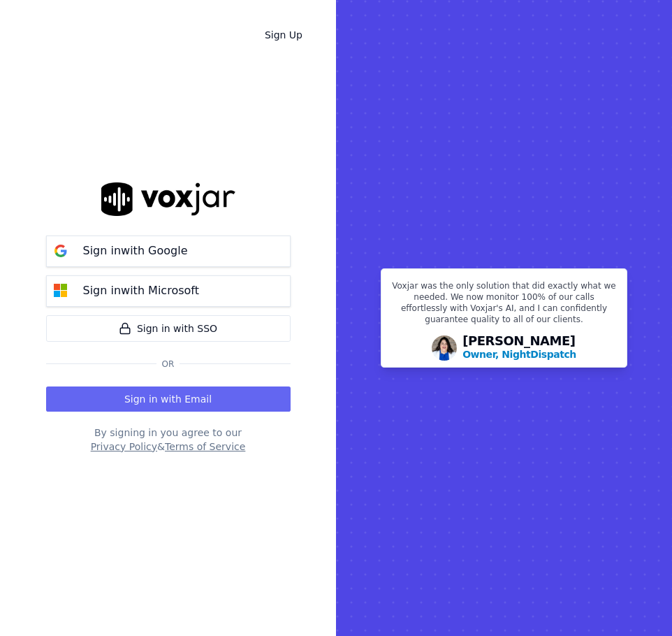 The height and width of the screenshot is (636, 672). Describe the element at coordinates (168, 251) in the screenshot. I see `button: Sign inwith Google` at that location.